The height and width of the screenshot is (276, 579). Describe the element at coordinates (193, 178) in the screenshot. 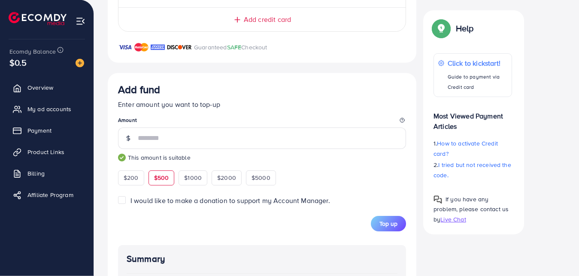

I see `span: $1000` at that location.